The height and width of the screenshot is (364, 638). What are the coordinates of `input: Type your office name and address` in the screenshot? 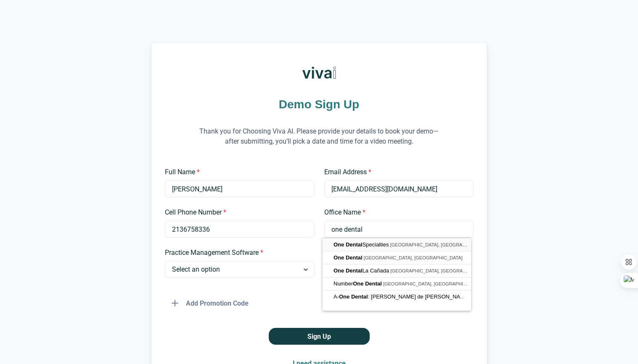 It's located at (398, 229).